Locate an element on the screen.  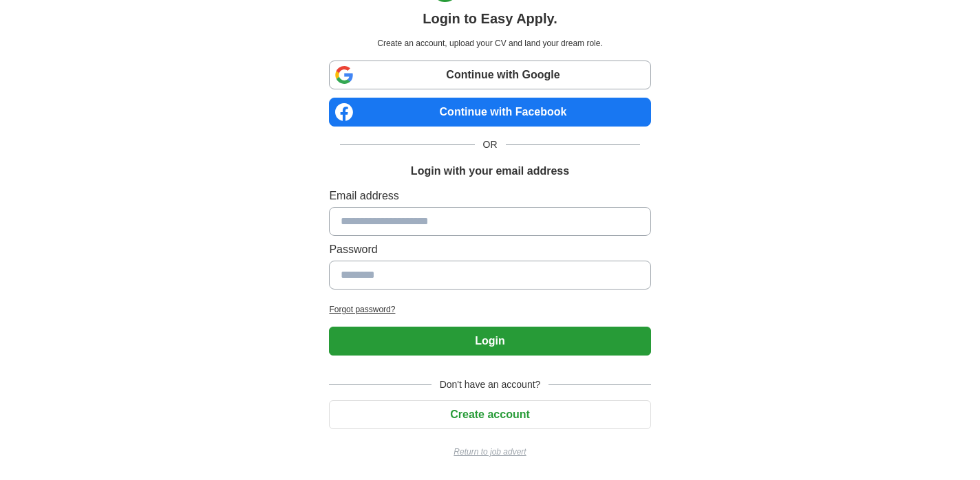
a: Continue with Google is located at coordinates (489, 75).